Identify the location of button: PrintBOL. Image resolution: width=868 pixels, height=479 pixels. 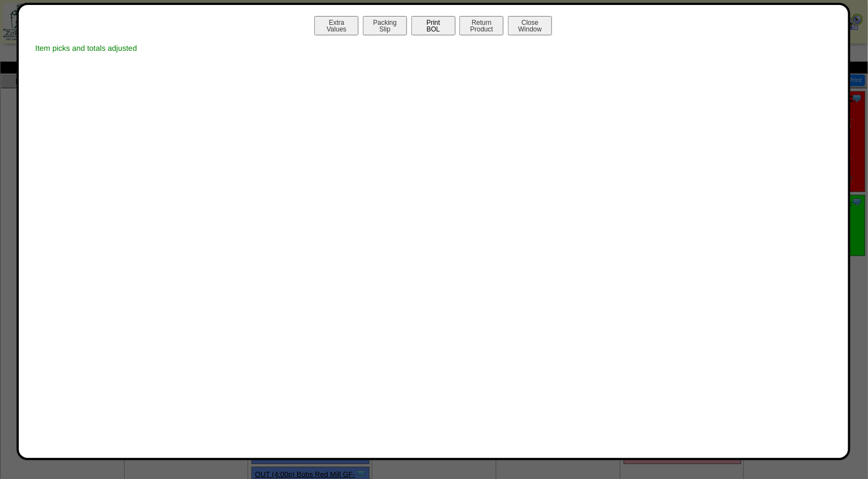
(433, 25).